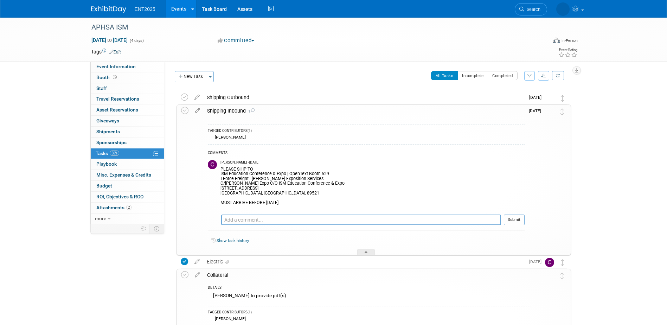 The width and height of the screenshot is (667, 325). I want to click on button: New Task, so click(191, 77).